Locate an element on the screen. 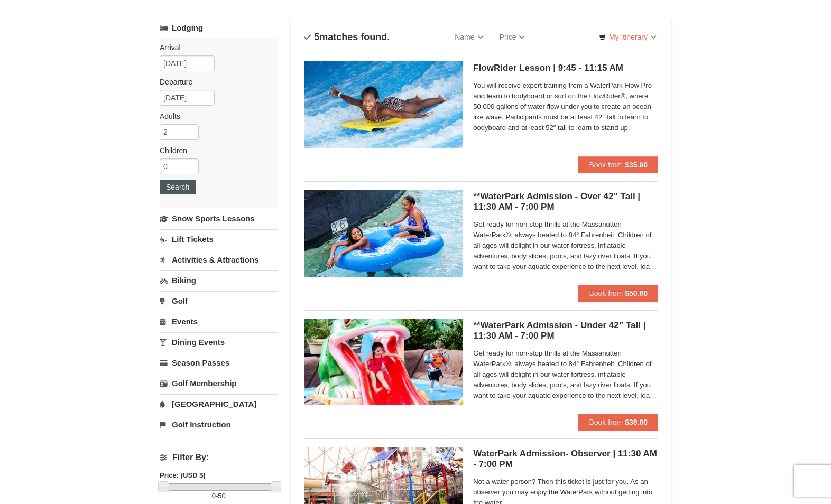 The height and width of the screenshot is (504, 831). a: Biking is located at coordinates (218, 280).